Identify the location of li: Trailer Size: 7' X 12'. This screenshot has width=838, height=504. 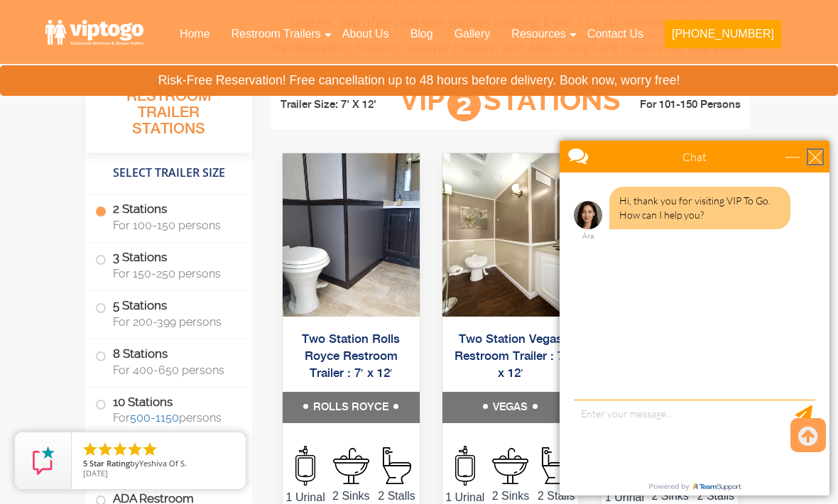
(339, 105).